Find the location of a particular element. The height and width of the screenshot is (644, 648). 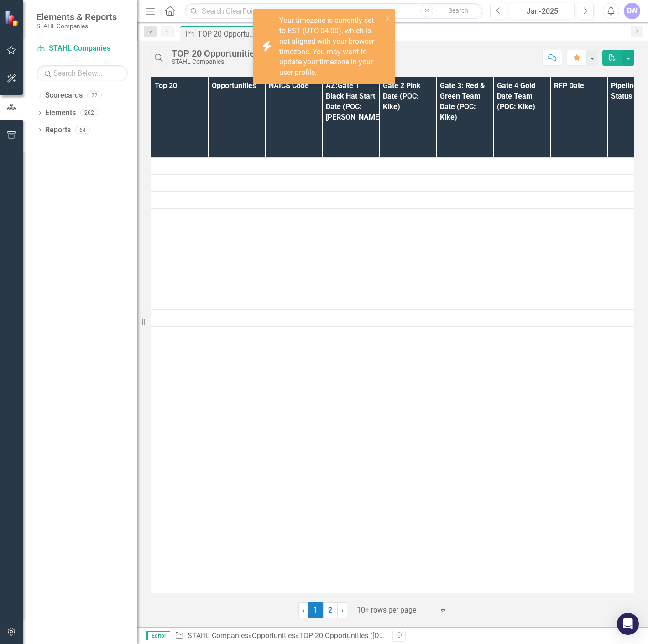

span: 1 is located at coordinates (316, 610).